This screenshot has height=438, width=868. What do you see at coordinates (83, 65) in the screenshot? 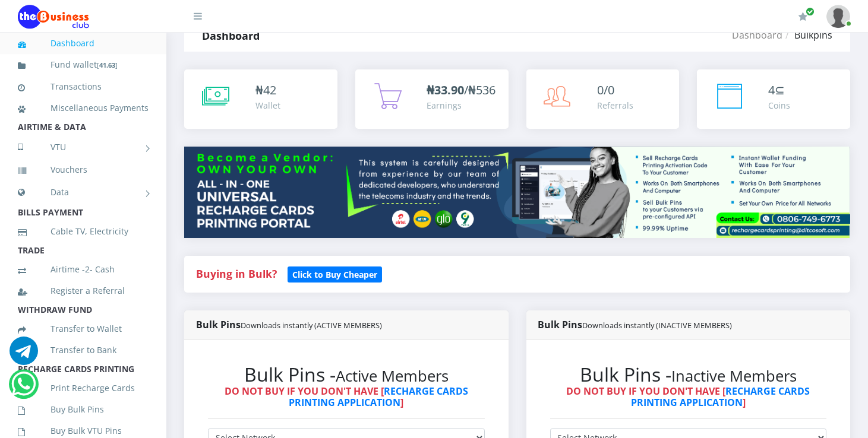
I see `a: Fund wallet[41.63]` at bounding box center [83, 65].